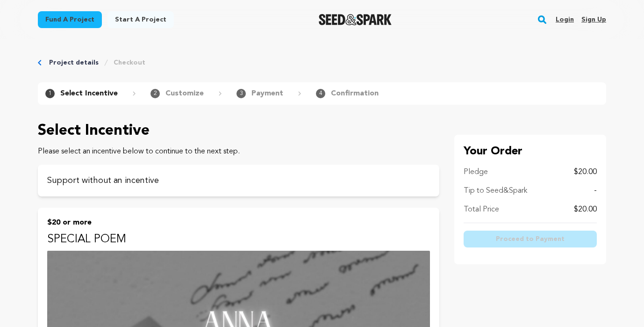 Image resolution: width=644 pixels, height=327 pixels. I want to click on span: 2, so click(155, 94).